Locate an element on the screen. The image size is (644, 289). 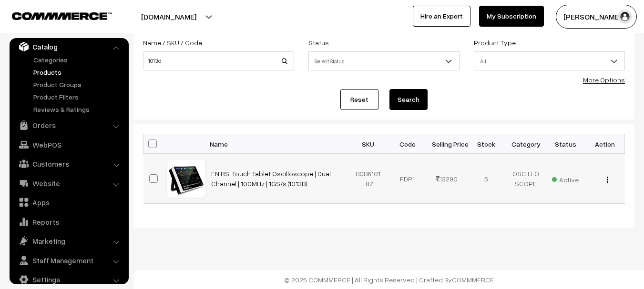
a: Website is located at coordinates (69, 183).